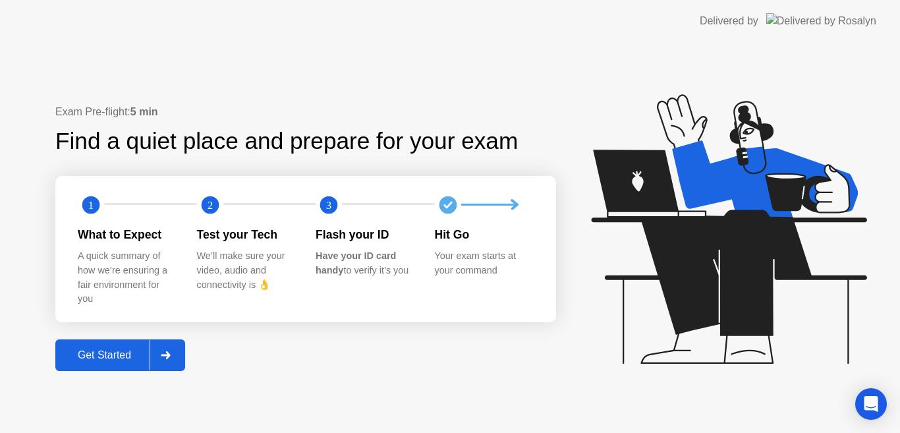 The image size is (900, 433). I want to click on text: 3, so click(329, 205).